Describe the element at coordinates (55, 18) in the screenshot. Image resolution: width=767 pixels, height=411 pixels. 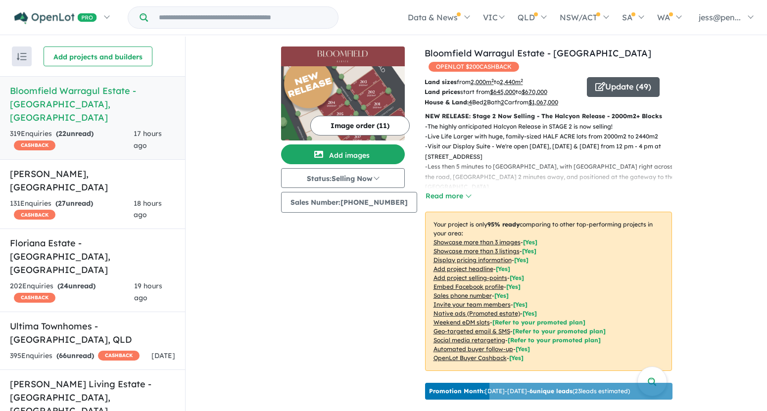
I see `img: Openlot PRO Logo White` at that location.